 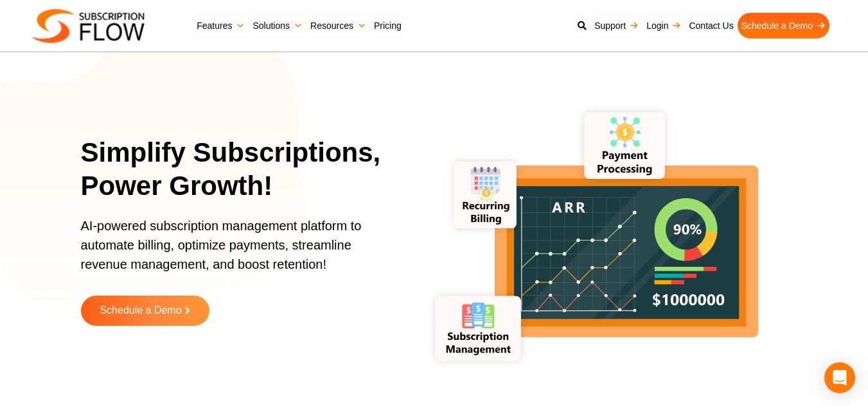 What do you see at coordinates (233, 251) in the screenshot?
I see `p: AI-powered subscription management platform to automate billing, optimize payments, streamline re...` at bounding box center [233, 251].